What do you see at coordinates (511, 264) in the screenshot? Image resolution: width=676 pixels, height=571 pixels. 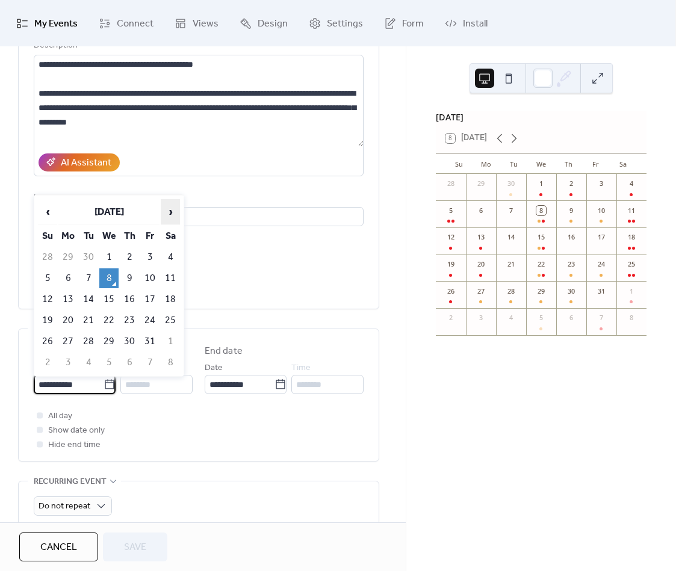 I see `div: 21` at bounding box center [511, 264].